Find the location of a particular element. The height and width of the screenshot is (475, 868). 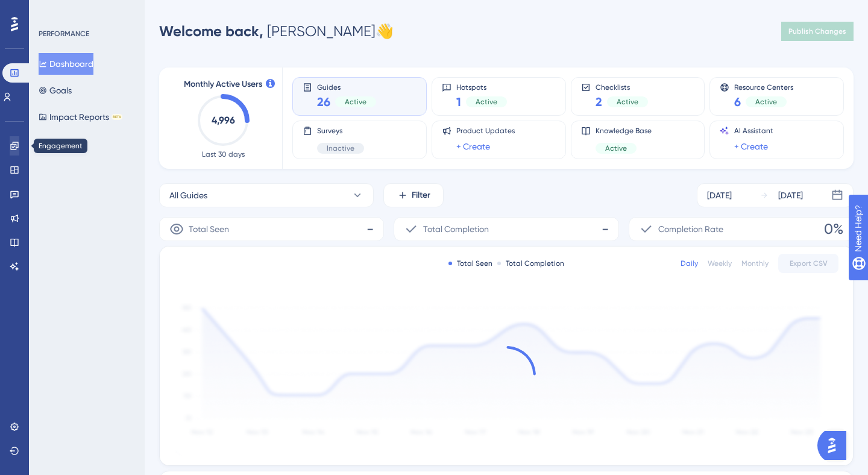

span: Resource Centers is located at coordinates (763, 87).